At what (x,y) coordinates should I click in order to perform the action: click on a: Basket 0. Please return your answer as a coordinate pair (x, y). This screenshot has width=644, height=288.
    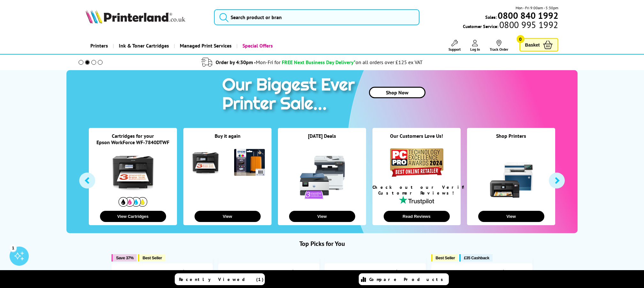
    Looking at the image, I should click on (539, 45).